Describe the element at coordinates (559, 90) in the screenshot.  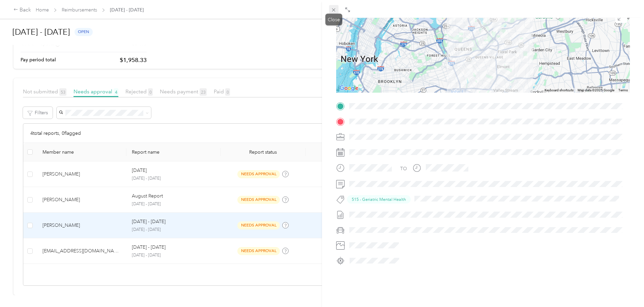
I see `button: Keyboard shortcuts` at that location.